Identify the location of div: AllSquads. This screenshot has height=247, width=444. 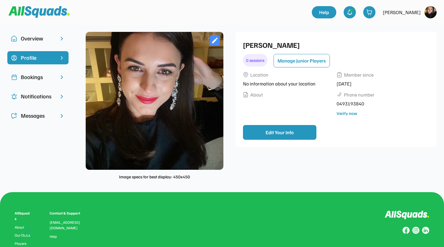
(23, 216).